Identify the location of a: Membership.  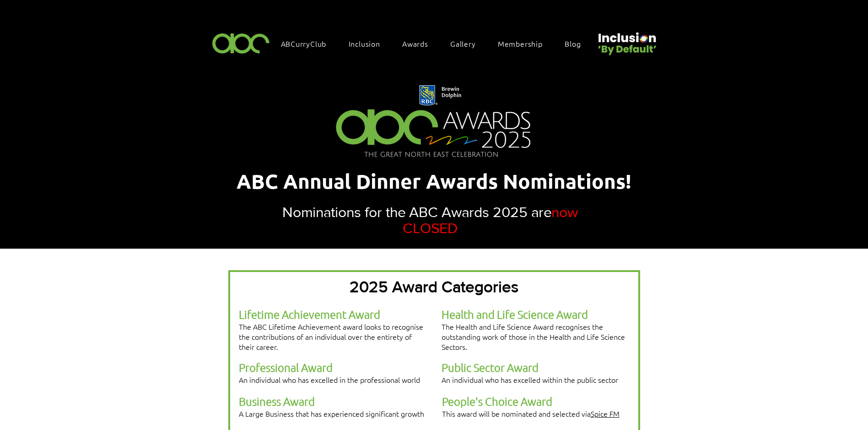
(525, 43).